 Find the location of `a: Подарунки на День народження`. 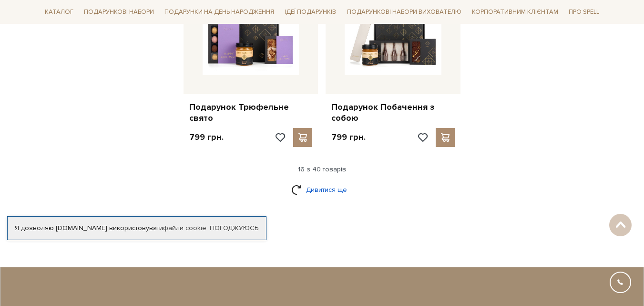

a: Подарунки на День народження is located at coordinates (219, 12).